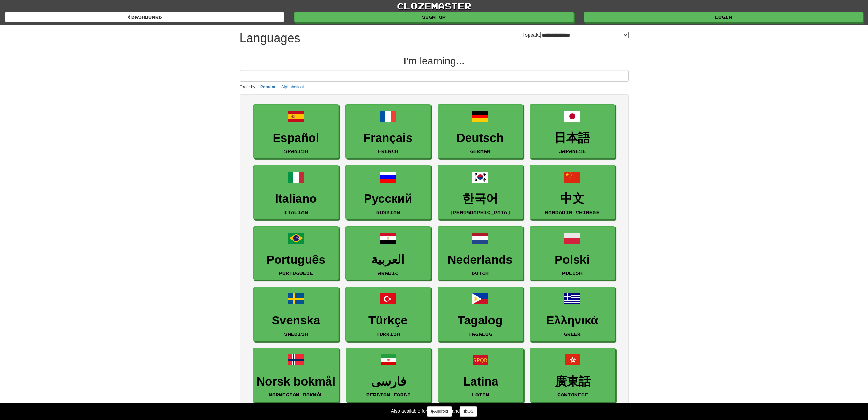  Describe the element at coordinates (480, 334) in the screenshot. I see `small: Tagalog` at that location.